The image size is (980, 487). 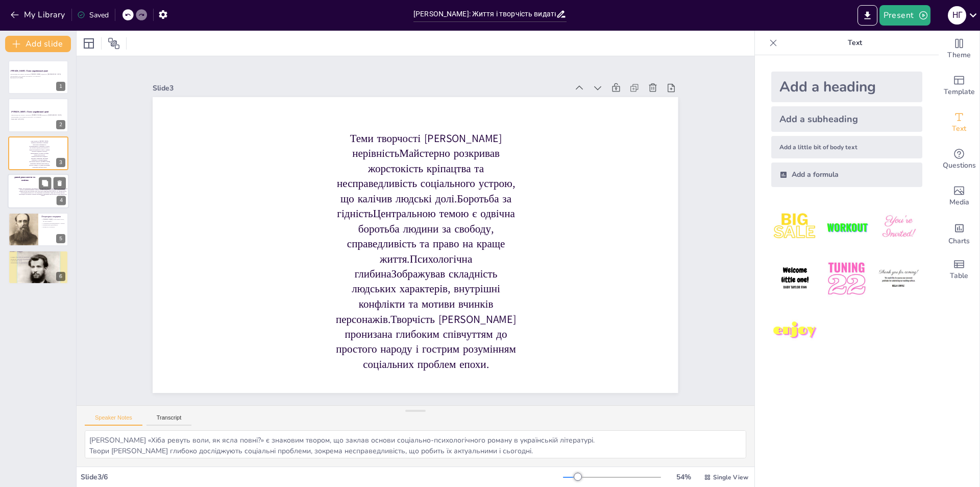 I want to click on p: Вплив на сучасність, so click(x=53, y=227).